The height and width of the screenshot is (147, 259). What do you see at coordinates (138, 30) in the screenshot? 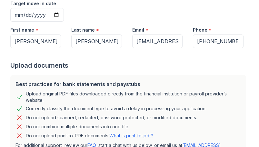
I see `label: Email` at bounding box center [138, 30].